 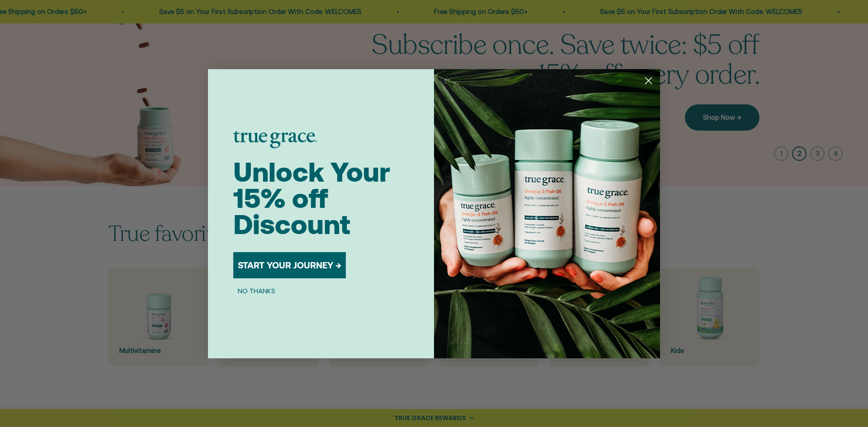 What do you see at coordinates (275, 140) in the screenshot?
I see `img: logo placeholder` at bounding box center [275, 140].